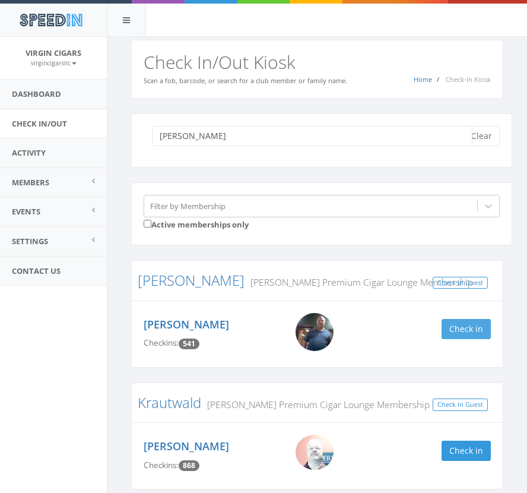 The width and height of the screenshot is (527, 493). Describe the element at coordinates (147, 223) in the screenshot. I see `input: Active memberships only` at that location.